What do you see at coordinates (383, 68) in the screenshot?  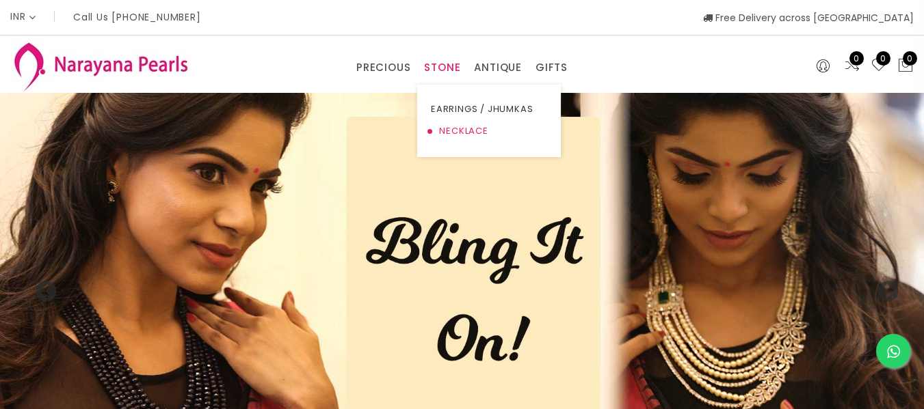 I see `a: PRECIOUS` at bounding box center [383, 68].